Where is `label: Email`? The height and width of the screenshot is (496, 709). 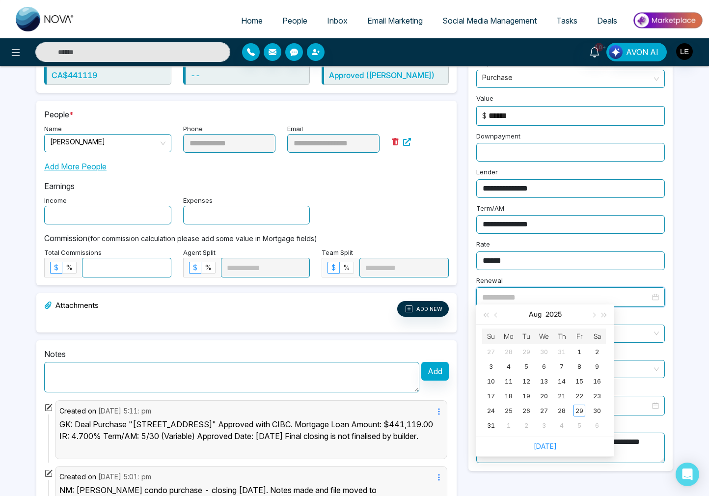 label: Email is located at coordinates (295, 129).